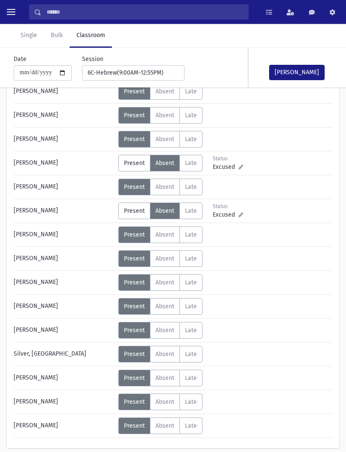  Describe the element at coordinates (29, 36) in the screenshot. I see `a: Single` at that location.